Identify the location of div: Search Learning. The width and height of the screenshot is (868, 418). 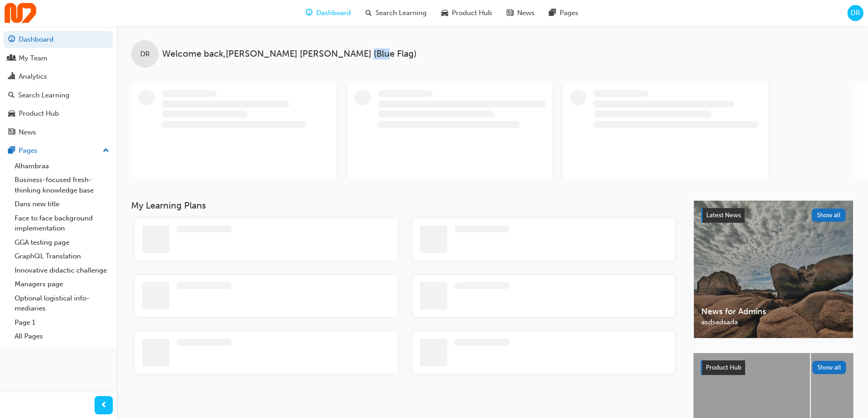
(44, 95).